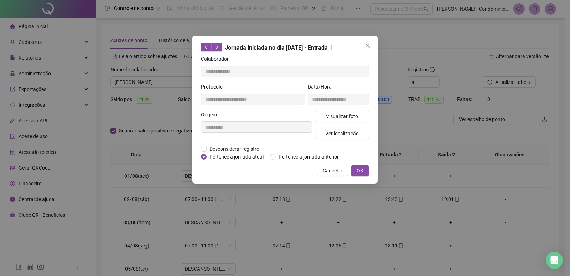 This screenshot has width=570, height=276. Describe the element at coordinates (214, 87) in the screenshot. I see `label: Protocolo` at that location.